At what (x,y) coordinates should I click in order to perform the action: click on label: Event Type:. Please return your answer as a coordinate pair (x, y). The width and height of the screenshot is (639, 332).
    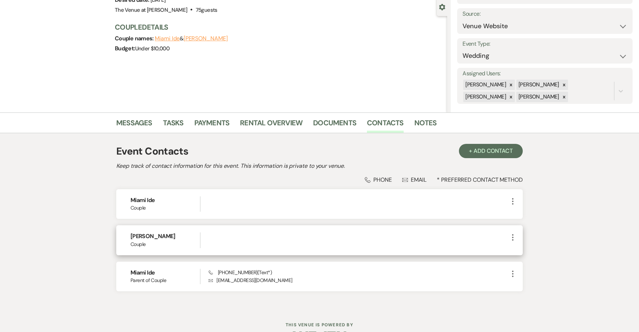
    Looking at the image, I should click on (545, 44).